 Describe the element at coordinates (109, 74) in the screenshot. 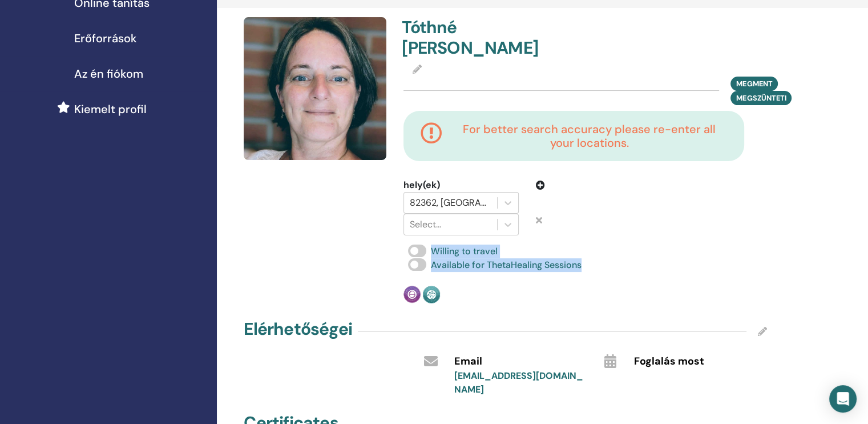

I see `span: Az én fiókom` at that location.